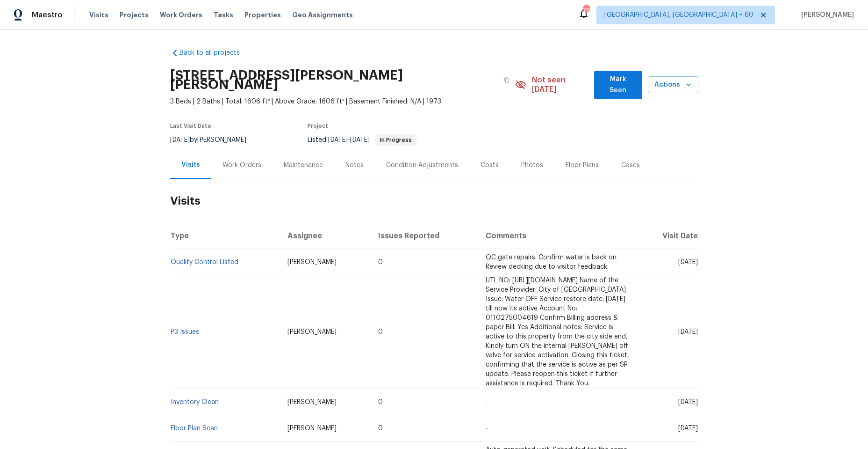 This screenshot has width=868, height=449. I want to click on span: QC gate repairs. Confirm water is back on. Review decking due to visitor feedback., so click(552, 262).